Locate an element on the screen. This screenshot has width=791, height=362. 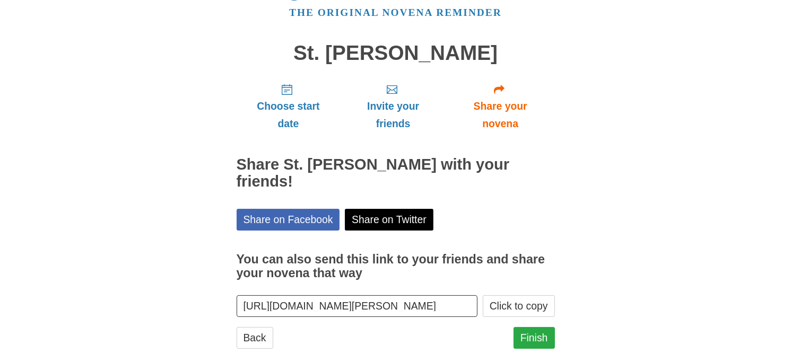
a: Invite your friends is located at coordinates (393, 106).